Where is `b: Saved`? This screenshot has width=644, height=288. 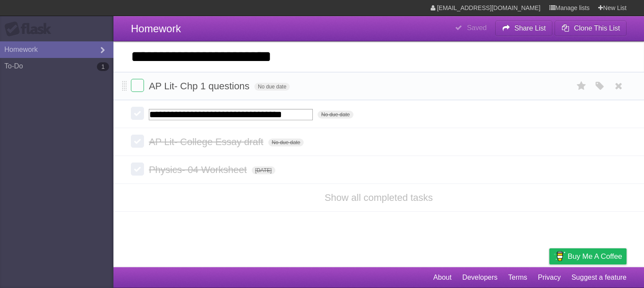
b: Saved is located at coordinates (476, 28).